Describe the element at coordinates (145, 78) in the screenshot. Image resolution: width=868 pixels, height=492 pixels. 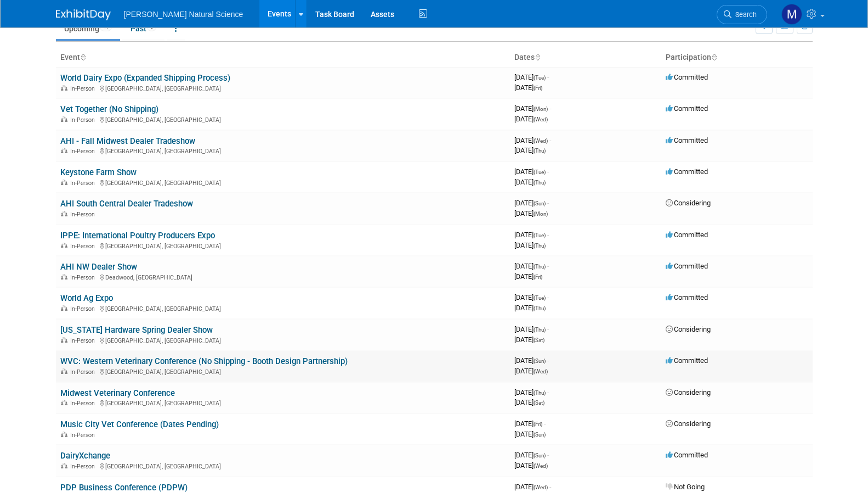
I see `a: World Dairy Expo (Expanded Shipping Process)` at that location.